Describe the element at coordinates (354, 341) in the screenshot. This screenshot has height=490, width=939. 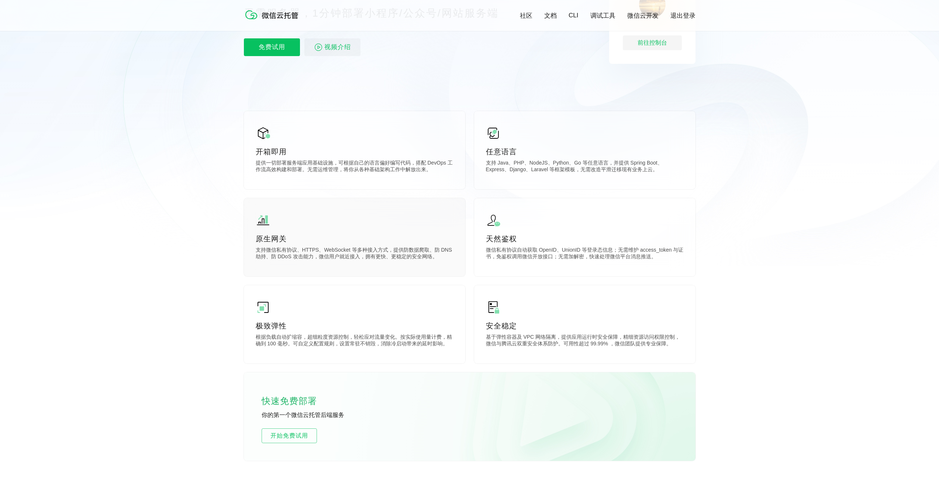
I see `p: 根据负载自动扩缩容，超细粒度资源控制，轻松应对流量变化。按实际使用量计费，精确到 100 毫秒。可自定义配置规则，设置常驻不销毁，消除冷启动带来的延时影响。` at that location.